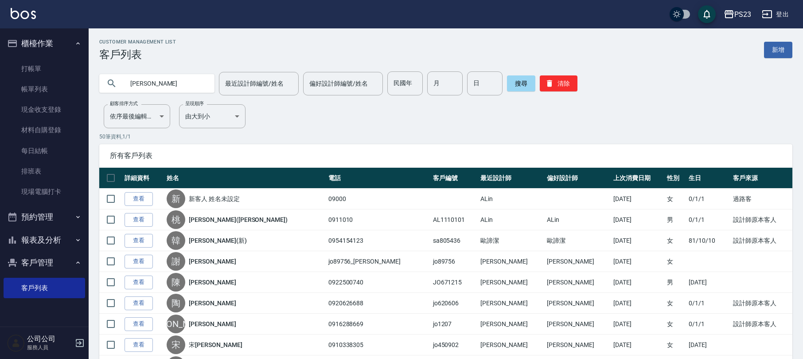  Describe the element at coordinates (137, 116) in the screenshot. I see `div: 依序最後編輯時間` at that location.